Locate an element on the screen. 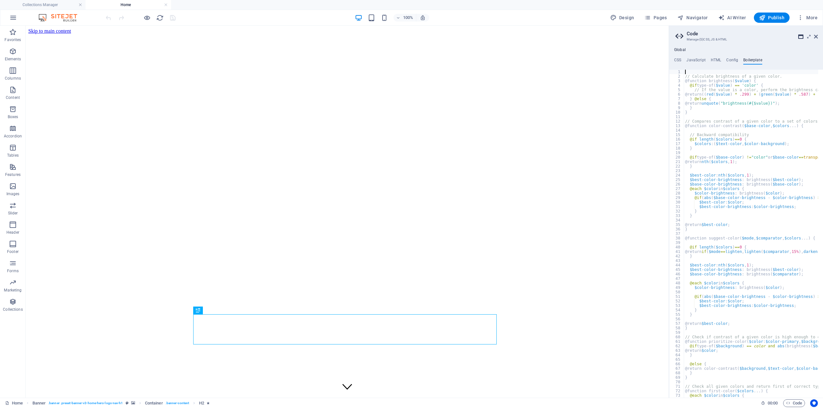 The height and width of the screenshot is (408, 823). div: 71 is located at coordinates (676, 387).